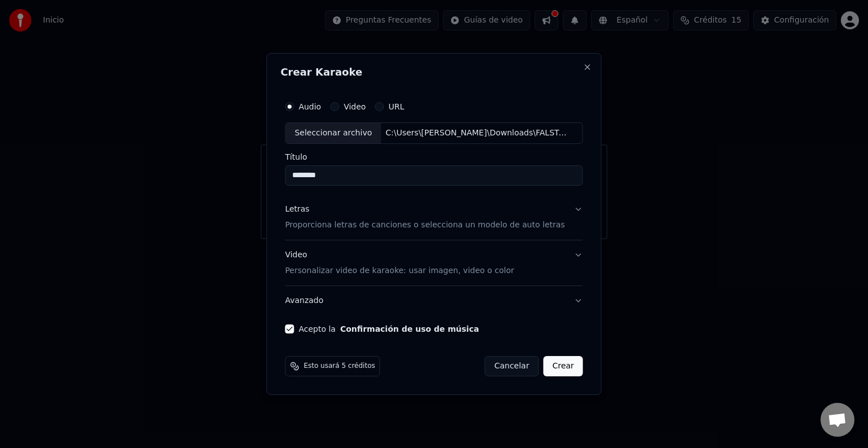 The width and height of the screenshot is (868, 448). I want to click on button: Avanzado, so click(434, 301).